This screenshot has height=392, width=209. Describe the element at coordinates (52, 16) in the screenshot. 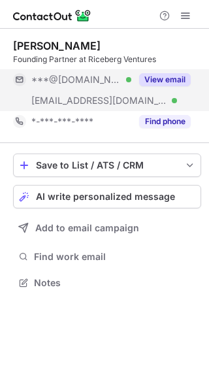

I see `img: ContactOut v5.3.10` at that location.